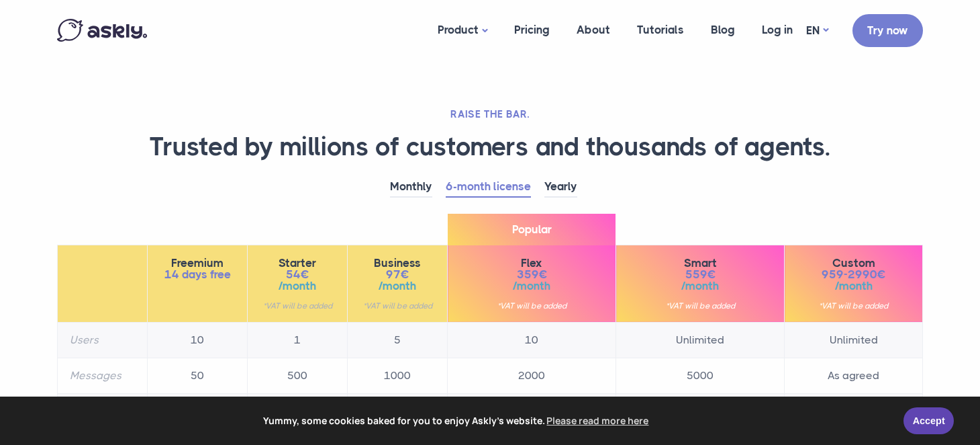 The image size is (980, 445). What do you see at coordinates (928, 420) in the screenshot?
I see `a: Accept` at bounding box center [928, 420].